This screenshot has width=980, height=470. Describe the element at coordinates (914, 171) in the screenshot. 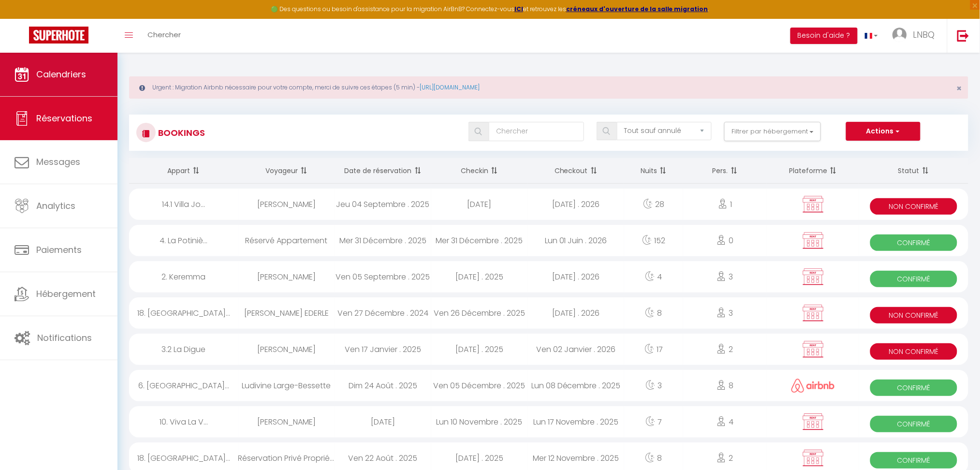

I see `th: Sort by status` at that location.